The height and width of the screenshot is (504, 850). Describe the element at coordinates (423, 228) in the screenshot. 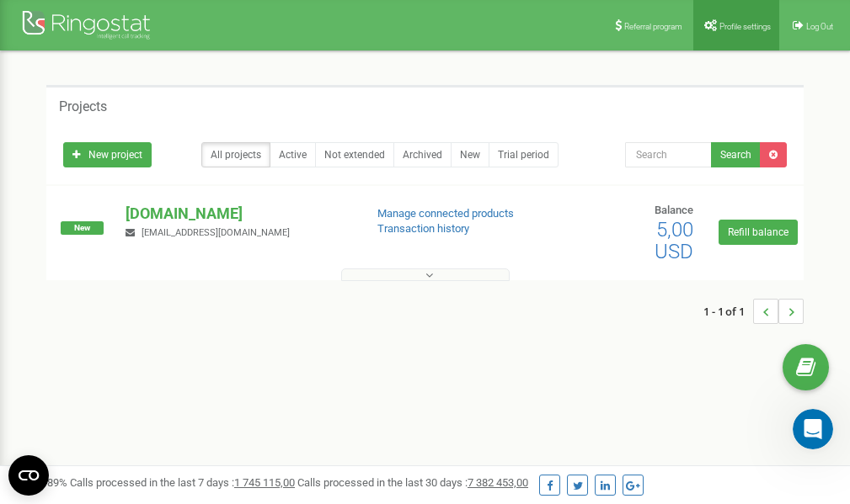

I see `a: Transaction history` at that location.